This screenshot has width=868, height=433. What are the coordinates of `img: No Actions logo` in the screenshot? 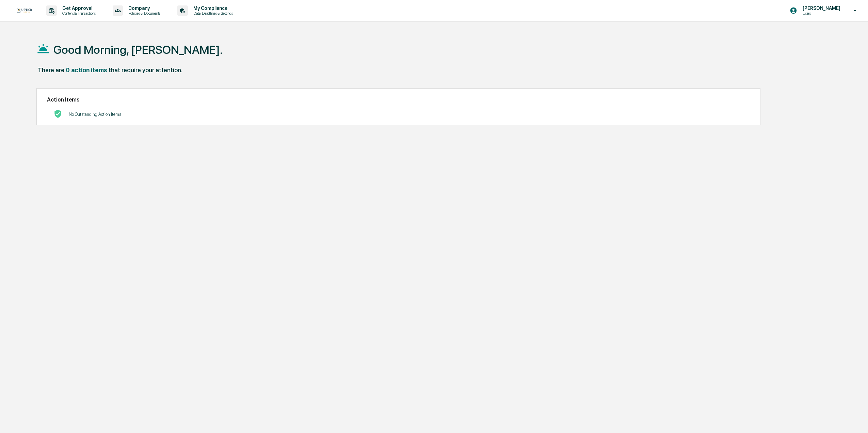 It's located at (58, 114).